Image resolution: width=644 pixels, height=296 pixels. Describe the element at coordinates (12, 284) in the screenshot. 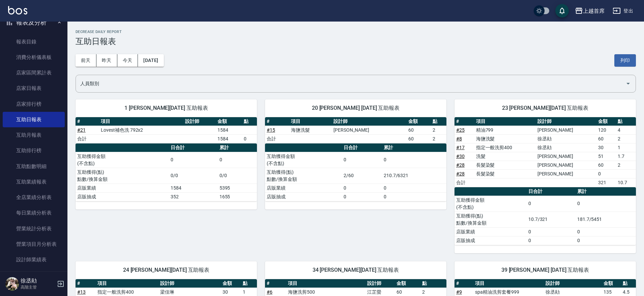

I see `img: Person` at that location.